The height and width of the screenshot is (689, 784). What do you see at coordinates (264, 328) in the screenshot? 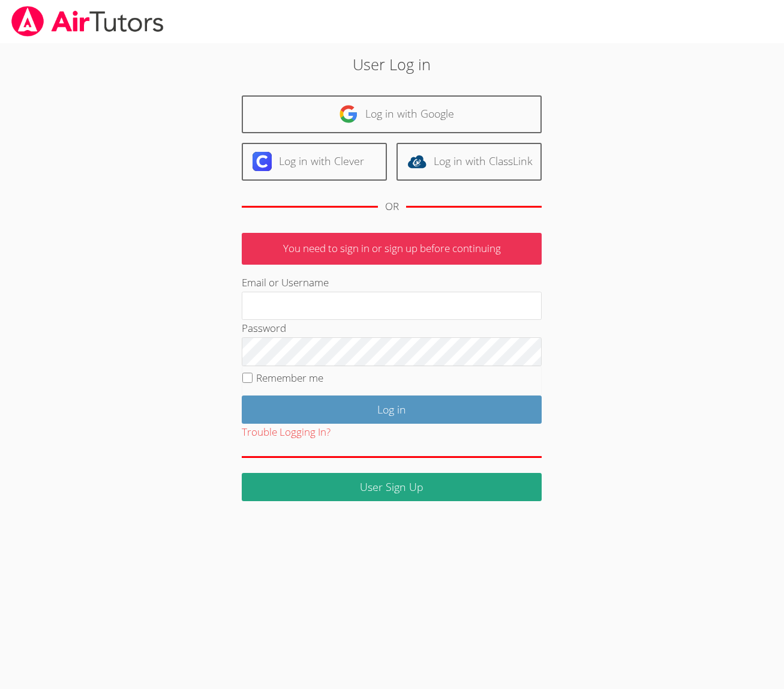
I see `label: Password` at bounding box center [264, 328].